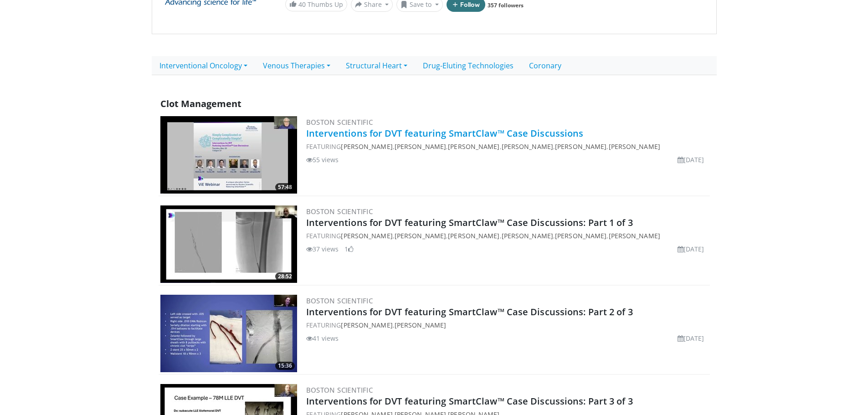 This screenshot has height=415, width=868. I want to click on span: 57:48, so click(285, 187).